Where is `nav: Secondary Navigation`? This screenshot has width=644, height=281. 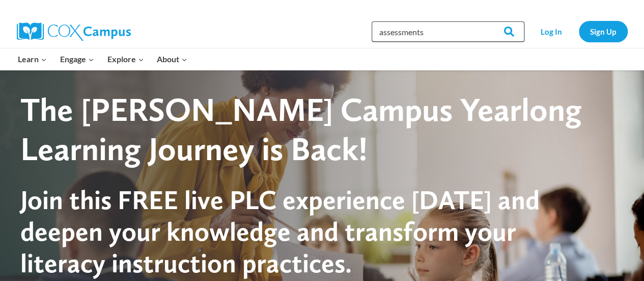
nav: Secondary Navigation is located at coordinates (578, 31).